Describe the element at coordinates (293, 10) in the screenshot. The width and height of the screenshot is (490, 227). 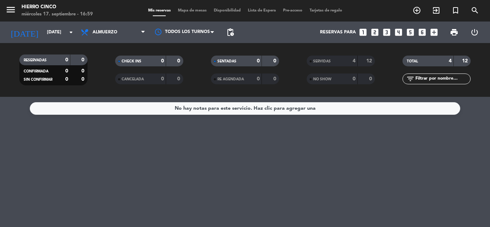
I see `span: Pre-acceso` at that location.